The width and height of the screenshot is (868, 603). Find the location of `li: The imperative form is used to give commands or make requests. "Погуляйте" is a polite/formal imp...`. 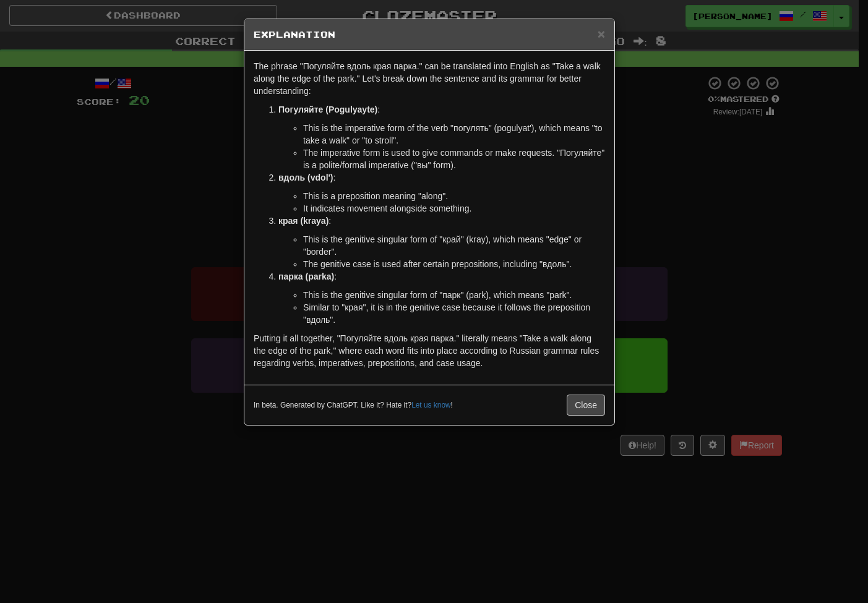

li: The imperative form is used to give commands or make requests. "Погуляйте" is a polite/formal imp... is located at coordinates (454, 160).